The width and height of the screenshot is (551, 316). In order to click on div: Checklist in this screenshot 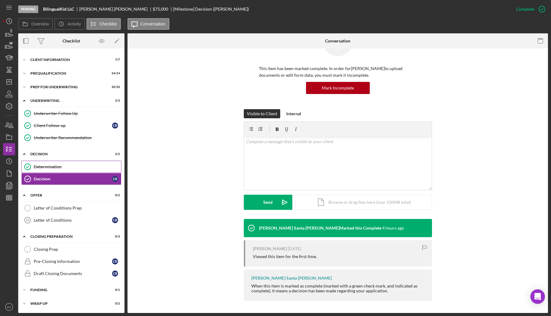, I will do `click(71, 41)`.